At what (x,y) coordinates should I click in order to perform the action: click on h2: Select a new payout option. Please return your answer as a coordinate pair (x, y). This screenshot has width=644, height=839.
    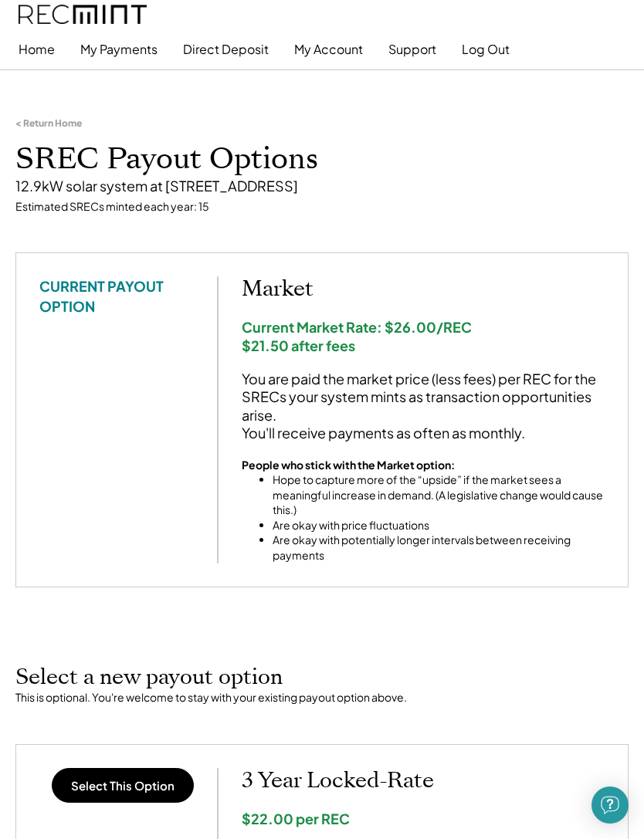
    Looking at the image, I should click on (322, 678).